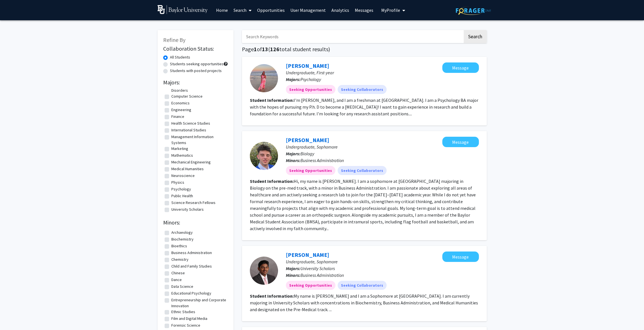 The height and width of the screenshot is (330, 644). Describe the element at coordinates (178, 182) in the screenshot. I see `label: Physics` at that location.